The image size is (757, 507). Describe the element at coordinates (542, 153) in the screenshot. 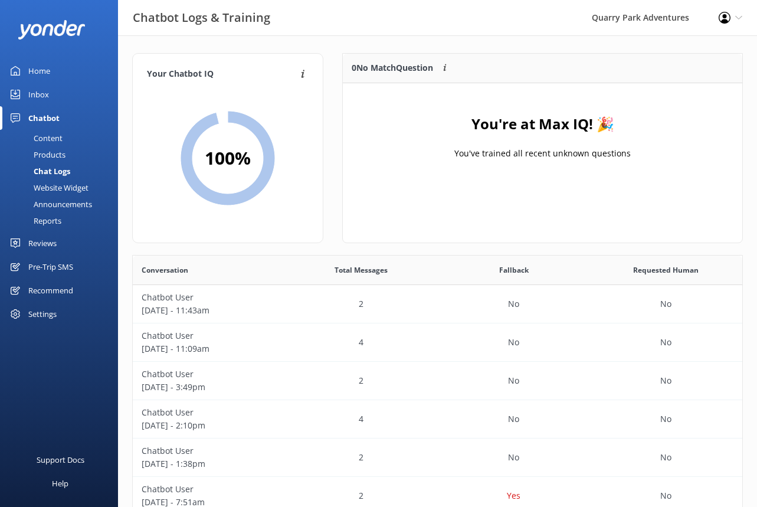

I see `p: You've trained all recent unknown questions` at that location.